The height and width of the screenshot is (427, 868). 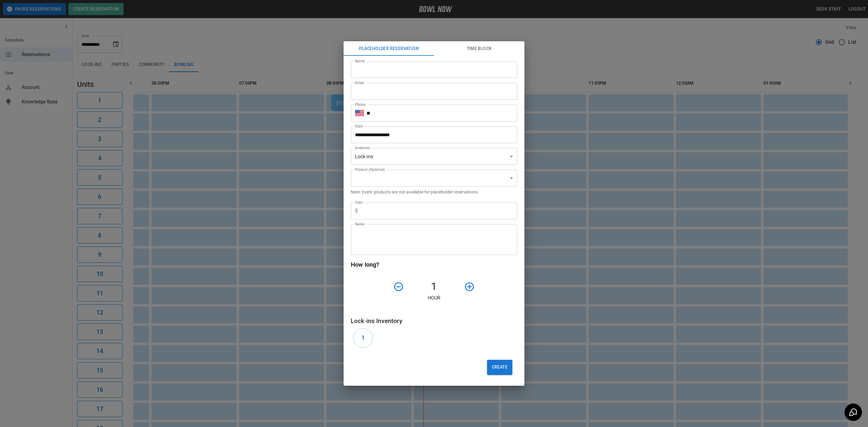 What do you see at coordinates (360, 104) in the screenshot?
I see `label: Phone` at bounding box center [360, 104].